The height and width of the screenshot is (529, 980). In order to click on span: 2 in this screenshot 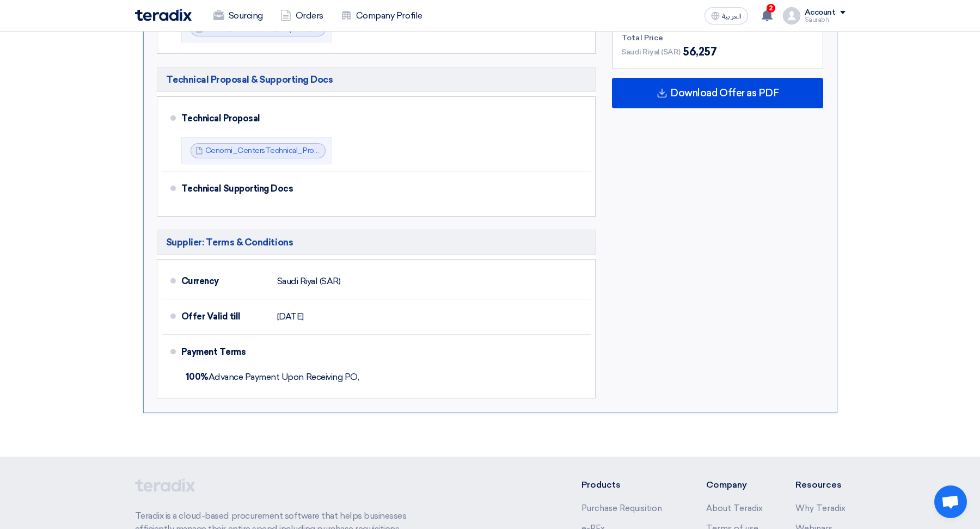, I will do `click(771, 8)`.